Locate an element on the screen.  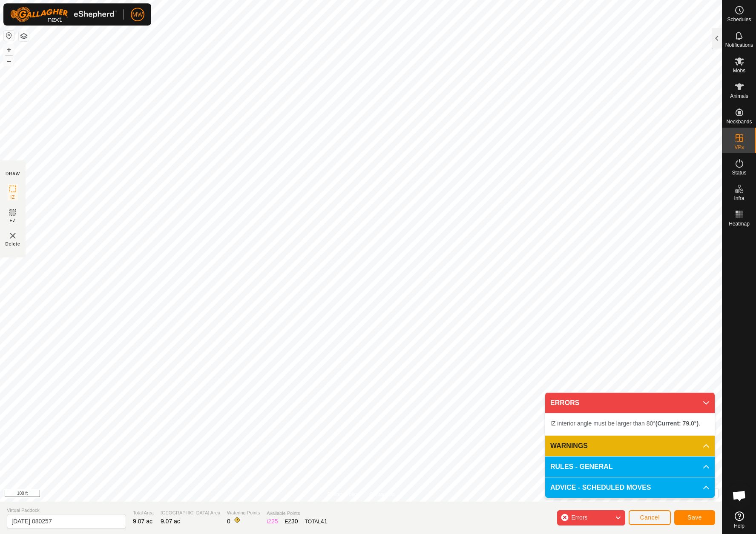
div: TOTAL is located at coordinates (316, 521).